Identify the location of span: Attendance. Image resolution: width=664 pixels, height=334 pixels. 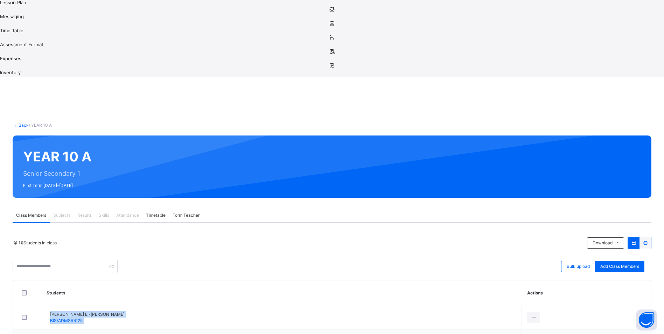
(127, 215).